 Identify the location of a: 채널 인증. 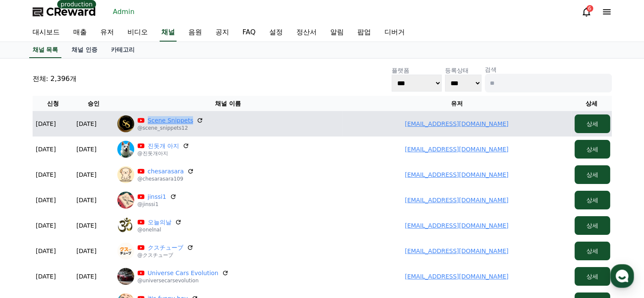
(84, 50).